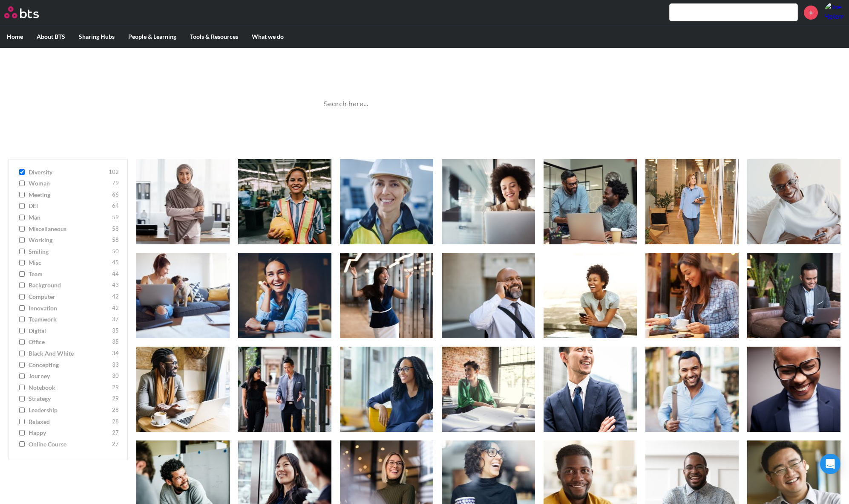 The image size is (849, 504). What do you see at coordinates (21, 183) in the screenshot?
I see `input: woman 79` at bounding box center [21, 183].